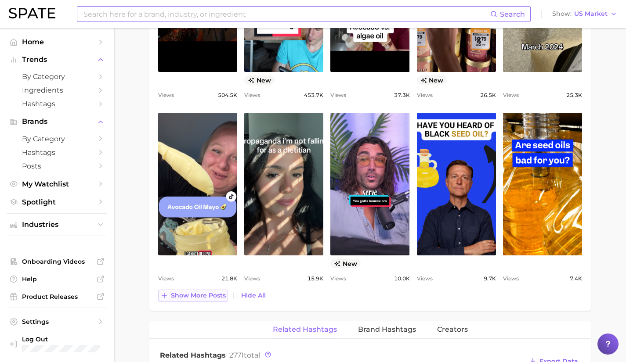  Describe the element at coordinates (32, 13) in the screenshot. I see `img: SPATE` at that location.